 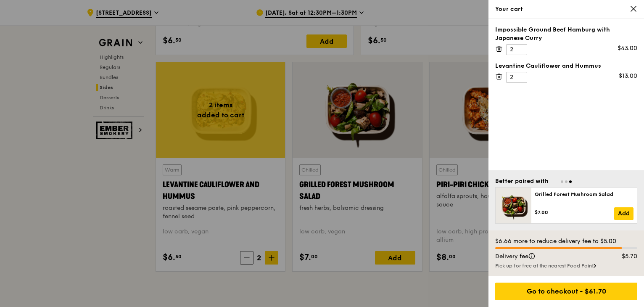 I want to click on div: Pick up for free at the nearest Food Point, so click(x=566, y=266).